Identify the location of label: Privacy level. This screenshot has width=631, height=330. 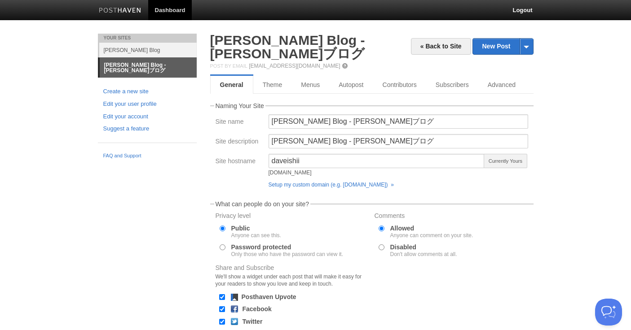
(292, 217).